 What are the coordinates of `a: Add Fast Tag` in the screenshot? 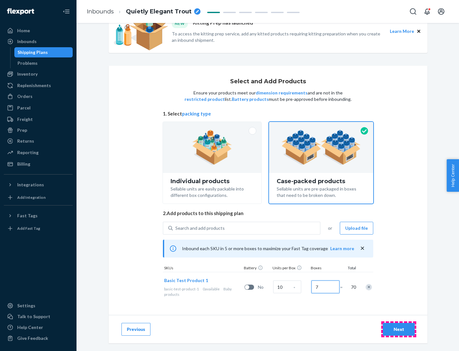 It's located at (38, 228).